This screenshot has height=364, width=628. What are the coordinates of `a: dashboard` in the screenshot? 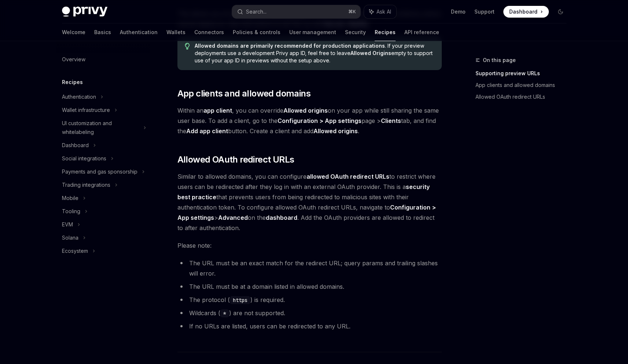 It's located at (281, 217).